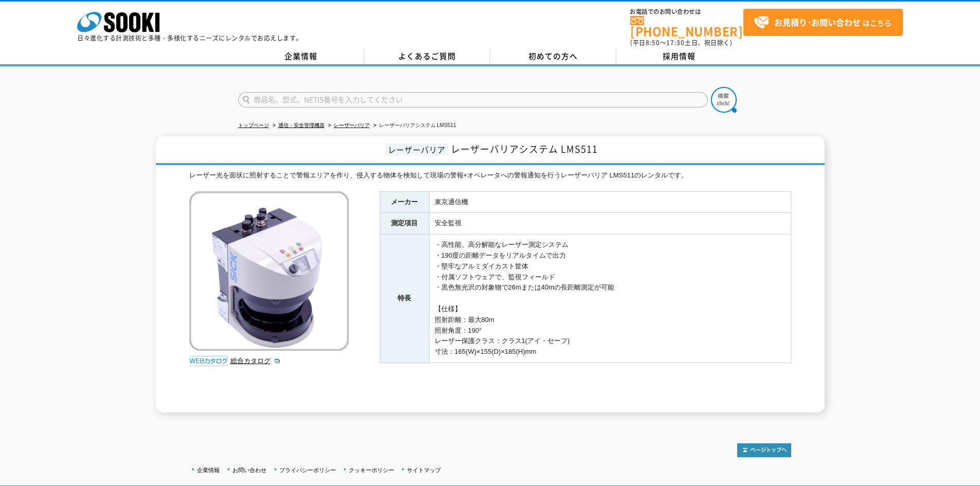  I want to click on a: レーザーバリア, so click(352, 125).